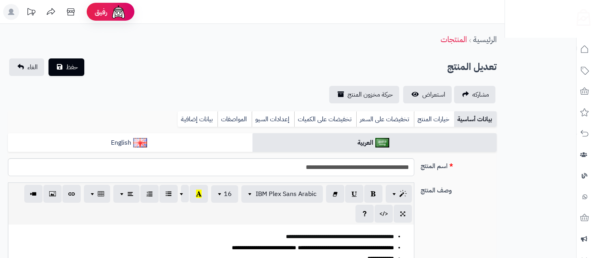 This screenshot has width=598, height=258. I want to click on a: بيانات أساسية, so click(475, 119).